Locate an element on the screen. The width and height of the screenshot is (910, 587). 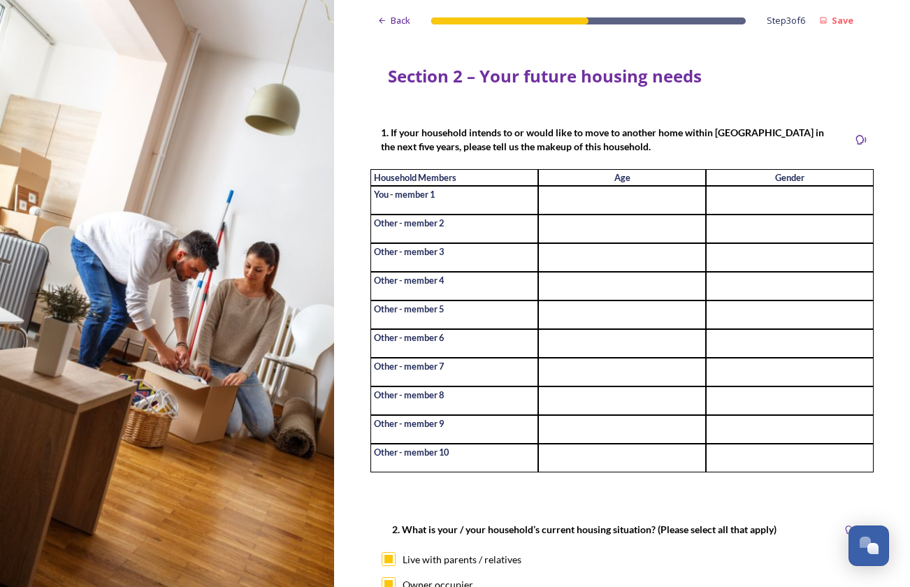
span: Other - member 4 is located at coordinates (407, 280).